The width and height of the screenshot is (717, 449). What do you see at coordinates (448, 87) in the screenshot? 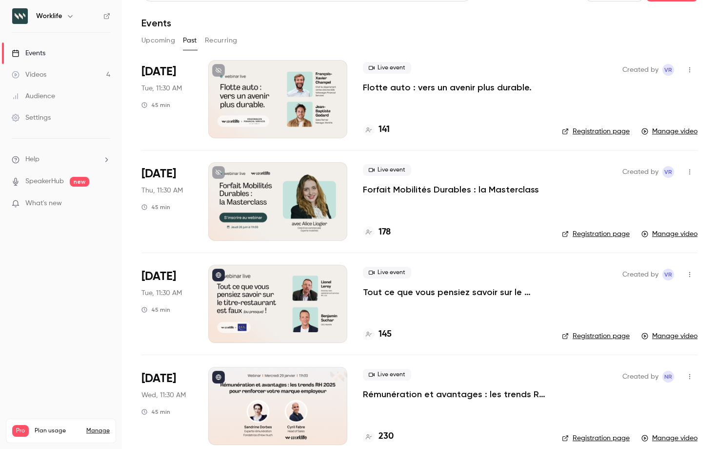
I see `p: Flotte auto : vers un avenir plus durable.` at bounding box center [448, 87].